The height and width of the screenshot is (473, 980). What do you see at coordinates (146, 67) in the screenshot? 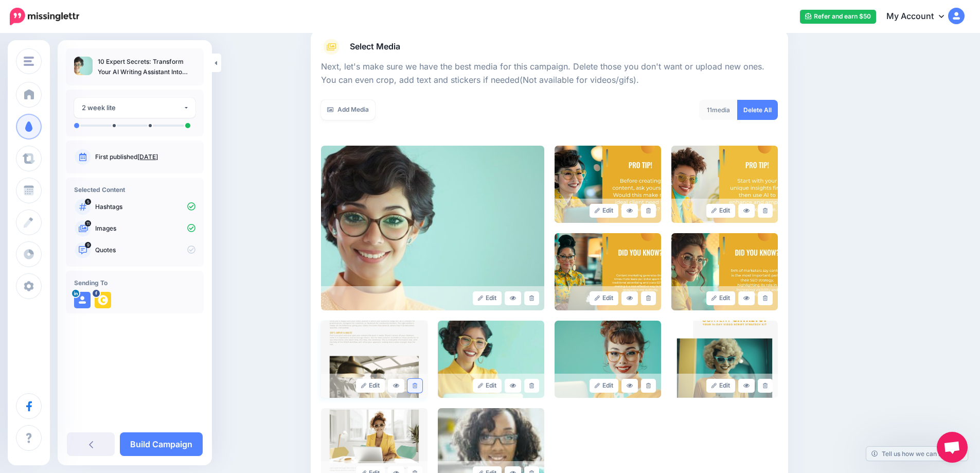
I see `p: 10 Expert Secrets: Transform Your AI Writing Assistant Into Authority Gold` at bounding box center [146, 67].